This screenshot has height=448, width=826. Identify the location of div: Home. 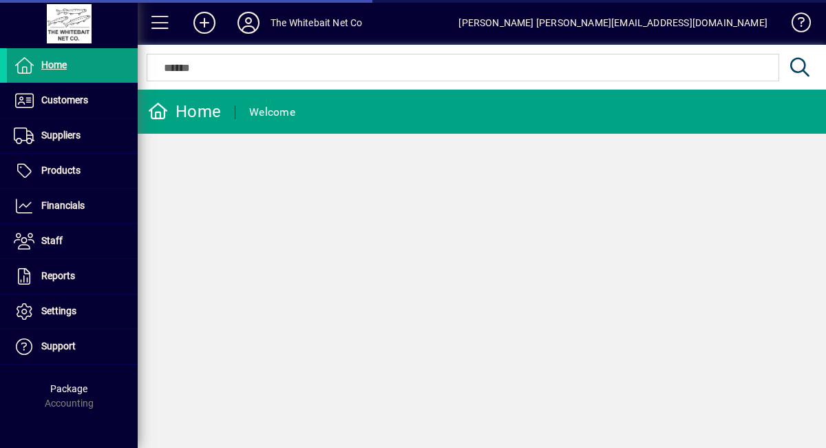
(185, 112).